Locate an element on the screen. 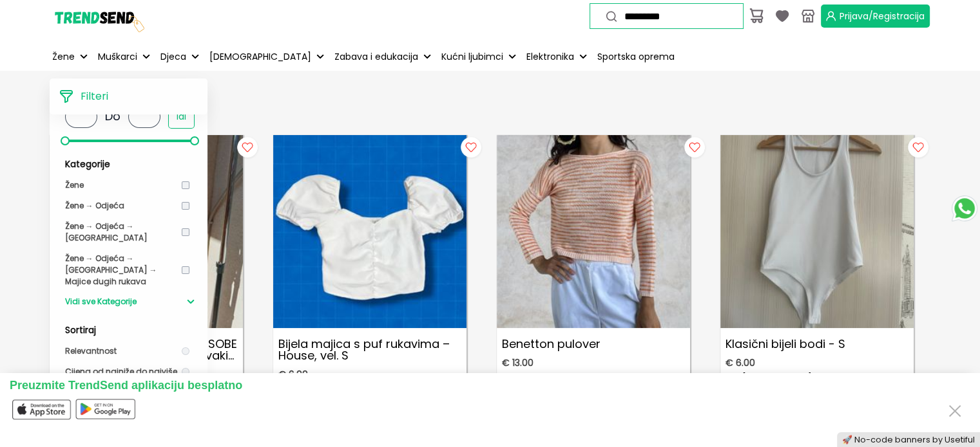 The image size is (980, 447). p: Žene is located at coordinates (63, 56).